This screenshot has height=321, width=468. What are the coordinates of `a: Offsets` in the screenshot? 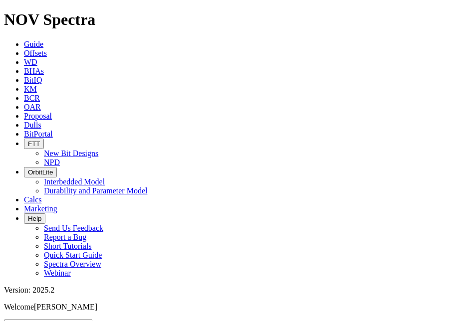 It's located at (35, 53).